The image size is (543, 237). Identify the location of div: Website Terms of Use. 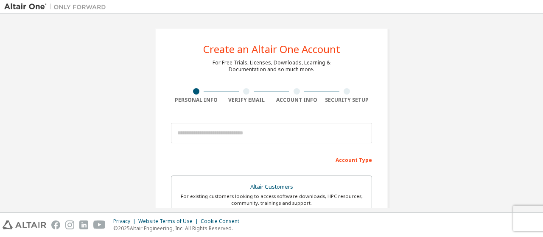
(169, 221).